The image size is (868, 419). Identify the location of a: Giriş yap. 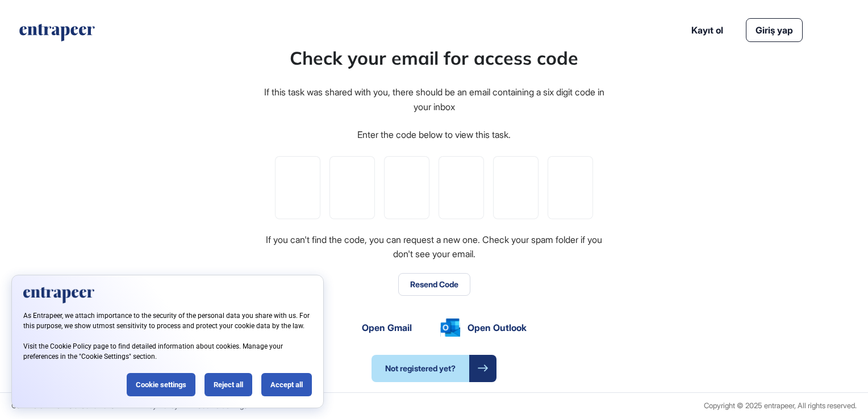
(774, 30).